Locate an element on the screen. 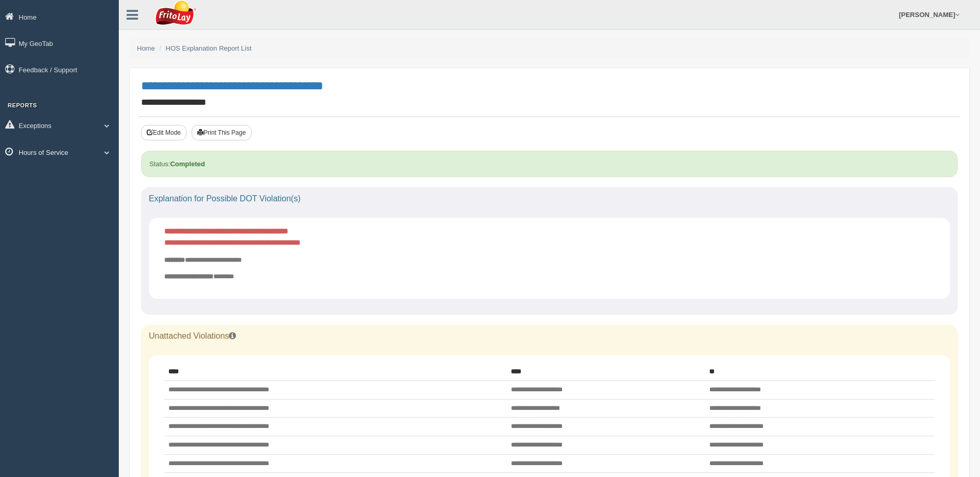 The image size is (980, 477). strong: Completed is located at coordinates (187, 163).